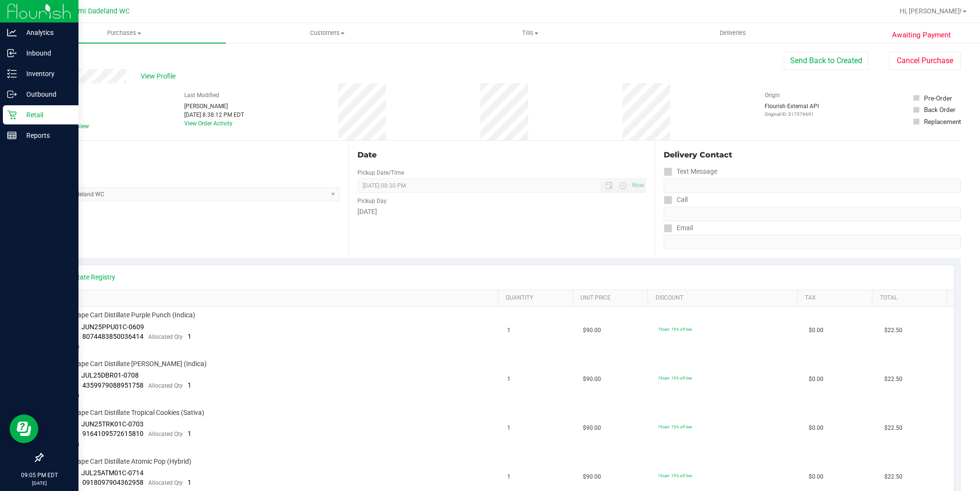  What do you see at coordinates (733, 33) in the screenshot?
I see `span: Deliveries` at bounding box center [733, 33].